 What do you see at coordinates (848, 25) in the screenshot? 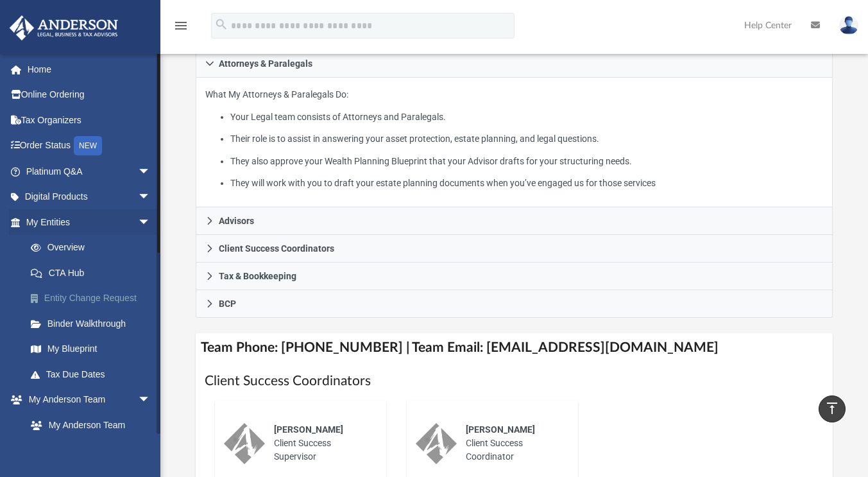
I see `img: User Pic` at bounding box center [848, 25].